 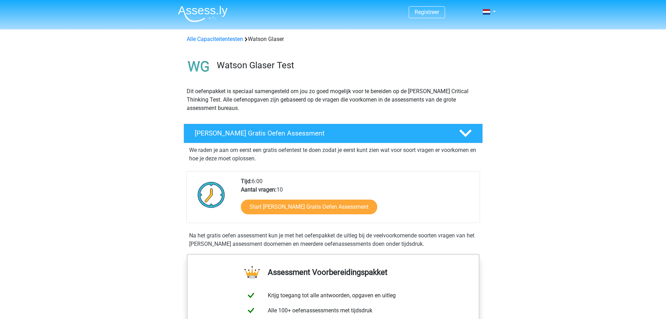 I want to click on img: Klok, so click(x=211, y=194).